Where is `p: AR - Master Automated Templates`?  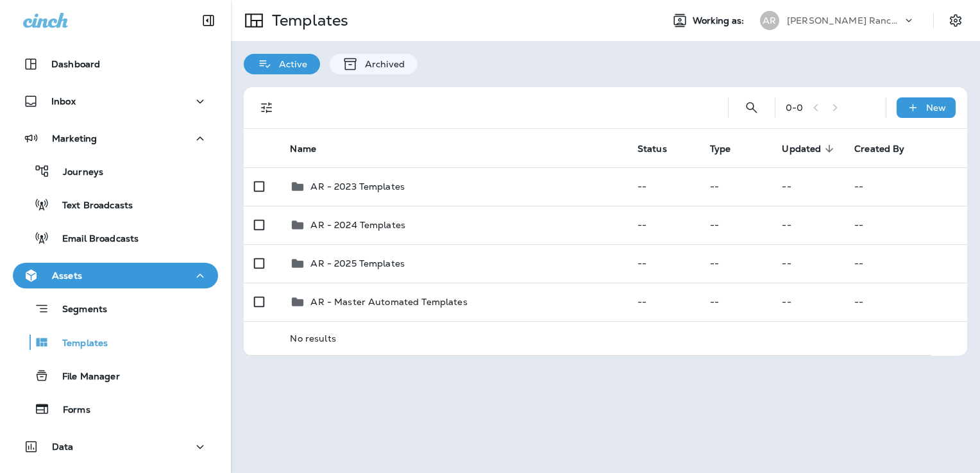
p: AR - Master Automated Templates is located at coordinates (388, 302).